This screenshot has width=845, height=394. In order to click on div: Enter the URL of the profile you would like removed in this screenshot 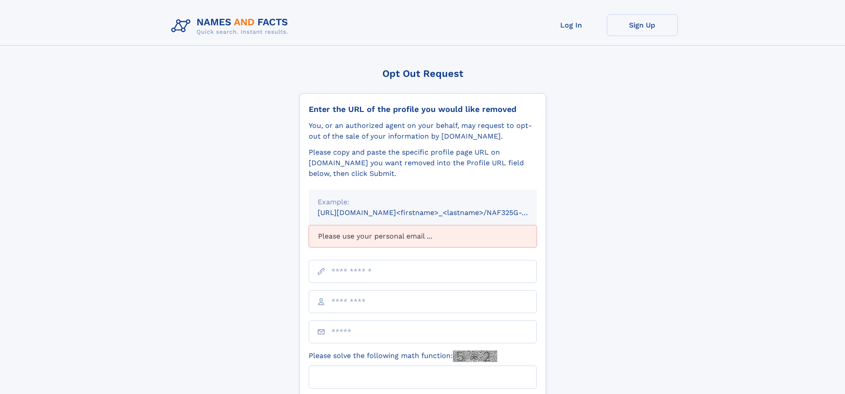, I will do `click(423, 109)`.